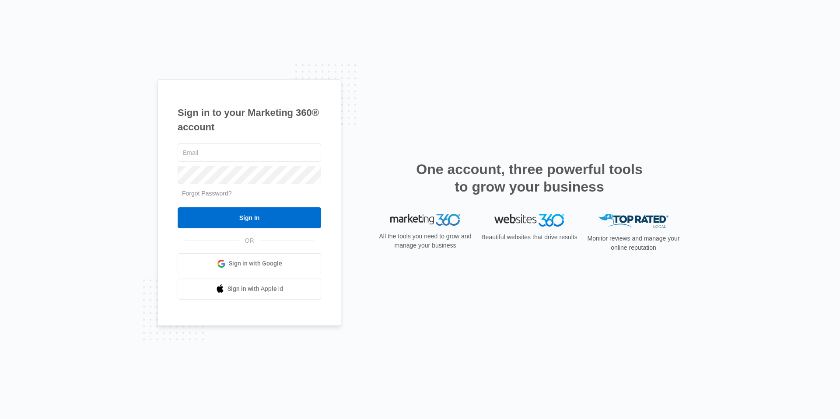  I want to click on img: Marketing 360, so click(425, 220).